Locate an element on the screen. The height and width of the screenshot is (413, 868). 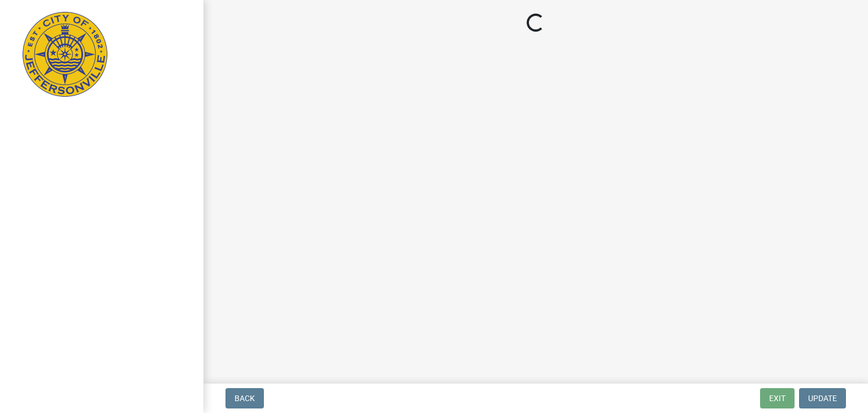
button: Update is located at coordinates (822, 398).